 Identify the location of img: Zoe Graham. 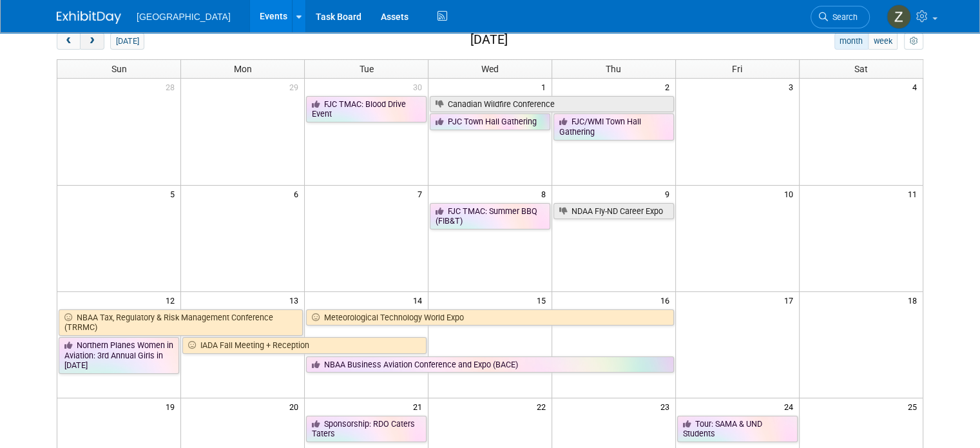
(899, 17).